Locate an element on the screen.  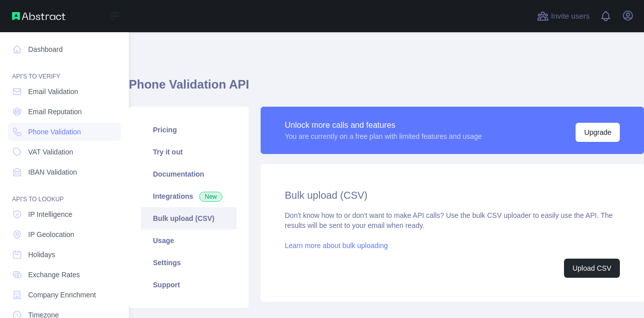
span: Phone Validation is located at coordinates (54, 132).